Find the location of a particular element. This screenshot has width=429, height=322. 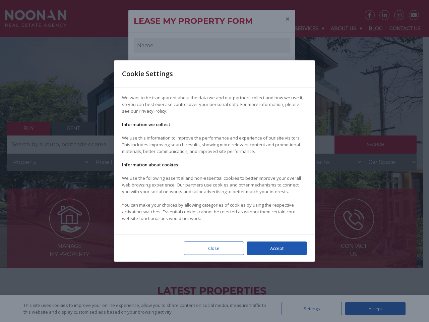

strong: Information about cookies is located at coordinates (150, 164).